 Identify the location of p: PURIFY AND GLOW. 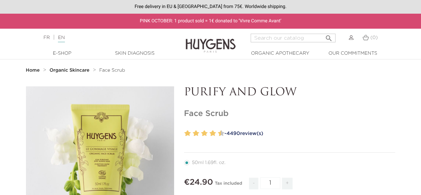
(290, 93).